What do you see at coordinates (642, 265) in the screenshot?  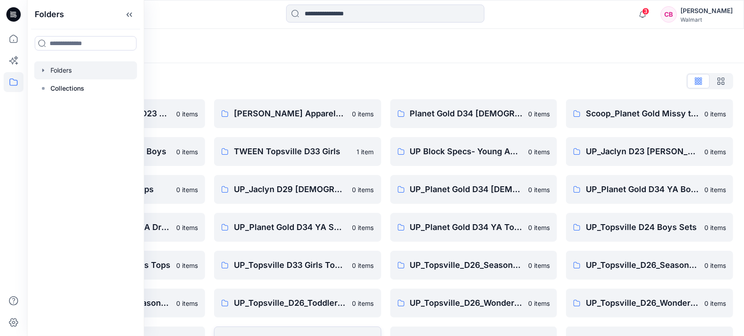 I see `p: UP_Topsville_D26_Seasonal Events_Baby Girl` at bounding box center [642, 265].